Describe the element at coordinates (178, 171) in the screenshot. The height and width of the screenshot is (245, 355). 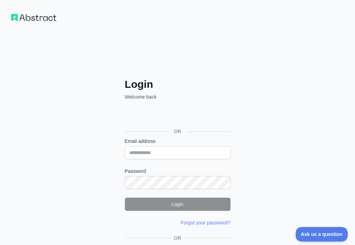
I see `label: Password` at that location.